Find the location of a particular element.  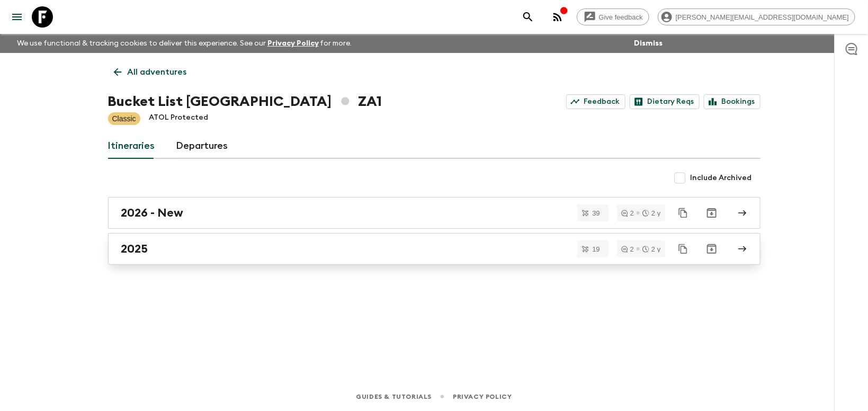

a: Dietary Reqs is located at coordinates (665, 102).